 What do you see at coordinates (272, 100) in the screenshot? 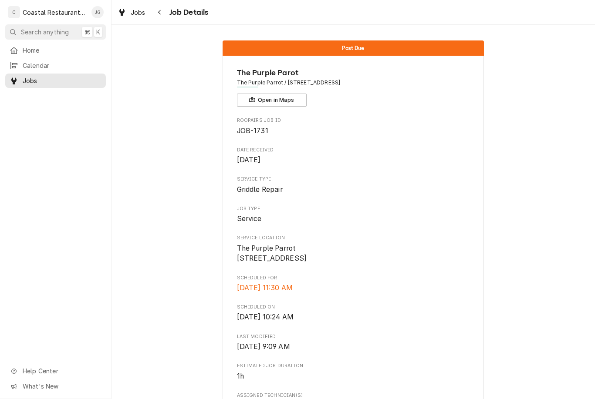
I see `button: Open in Maps` at bounding box center [272, 100].